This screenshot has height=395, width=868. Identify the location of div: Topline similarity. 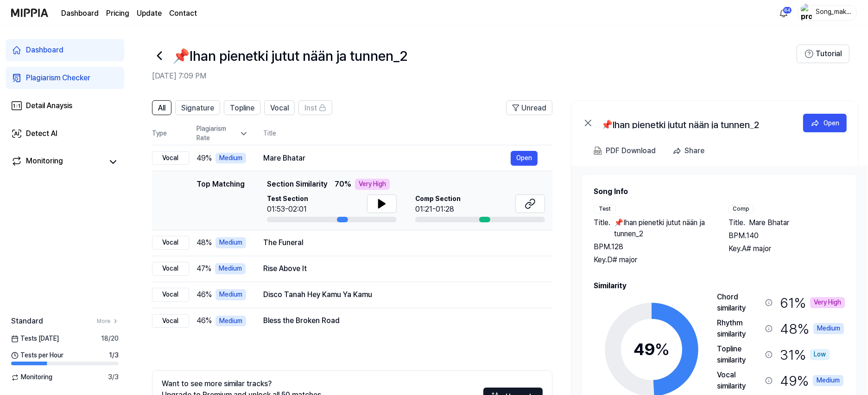
(739, 355).